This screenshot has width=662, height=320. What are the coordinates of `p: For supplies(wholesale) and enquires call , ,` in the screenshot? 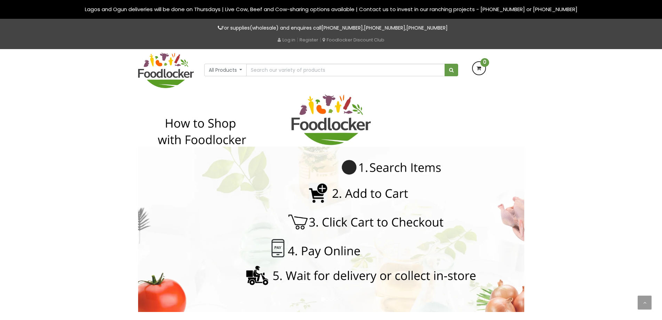 It's located at (331, 28).